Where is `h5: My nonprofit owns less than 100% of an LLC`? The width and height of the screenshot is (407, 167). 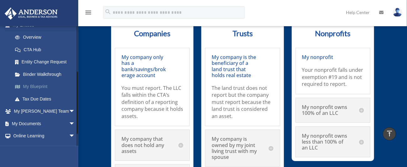 h5: My nonprofit owns less than 100% of an LLC is located at coordinates (333, 142).